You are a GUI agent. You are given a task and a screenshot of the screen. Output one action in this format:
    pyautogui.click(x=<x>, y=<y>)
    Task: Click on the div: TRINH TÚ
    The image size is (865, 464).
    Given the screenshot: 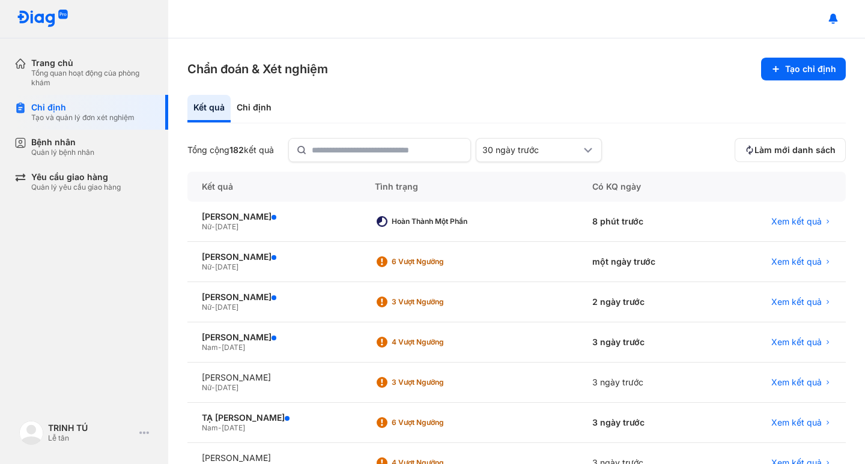 What is the action you would take?
    pyautogui.click(x=91, y=428)
    